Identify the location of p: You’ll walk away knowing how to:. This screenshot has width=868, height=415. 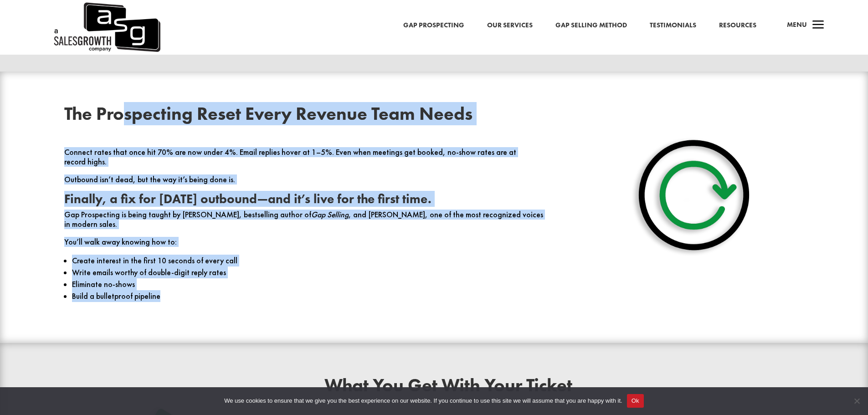
(304, 246).